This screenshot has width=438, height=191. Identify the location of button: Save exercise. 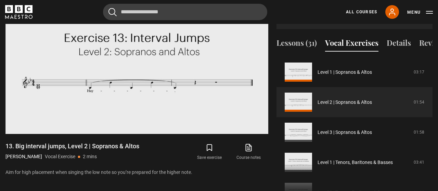
(210, 152).